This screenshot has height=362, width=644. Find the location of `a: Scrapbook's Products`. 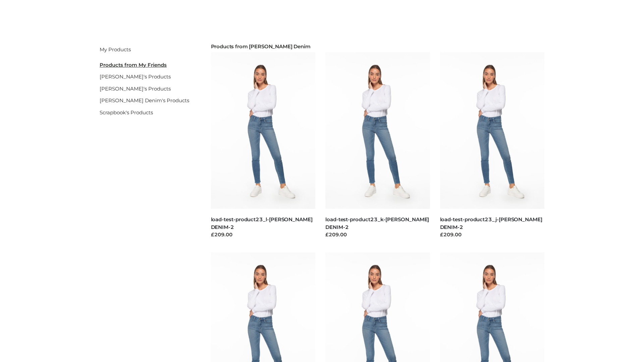

a: Scrapbook's Products is located at coordinates (126, 112).